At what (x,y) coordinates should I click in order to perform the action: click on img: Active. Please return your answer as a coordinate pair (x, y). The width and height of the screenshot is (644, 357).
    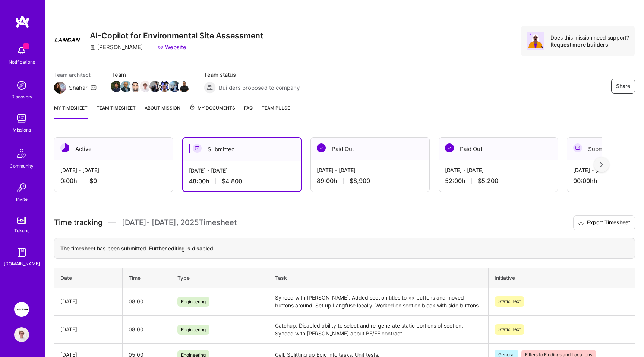
    Looking at the image, I should click on (65, 148).